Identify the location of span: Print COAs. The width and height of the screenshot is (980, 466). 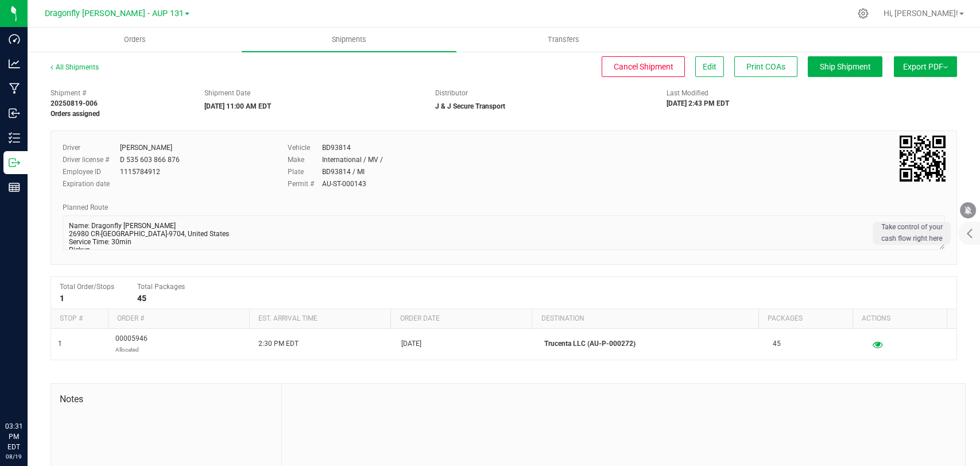
(766, 66).